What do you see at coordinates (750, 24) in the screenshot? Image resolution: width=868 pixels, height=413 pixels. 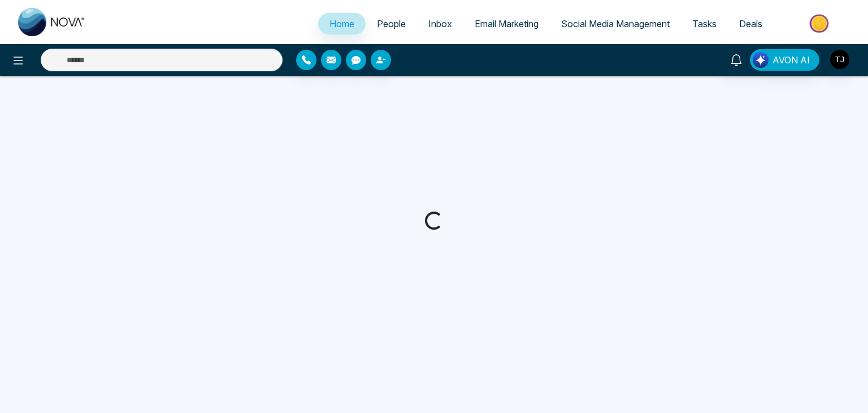 I see `a: Deals` at bounding box center [750, 24].